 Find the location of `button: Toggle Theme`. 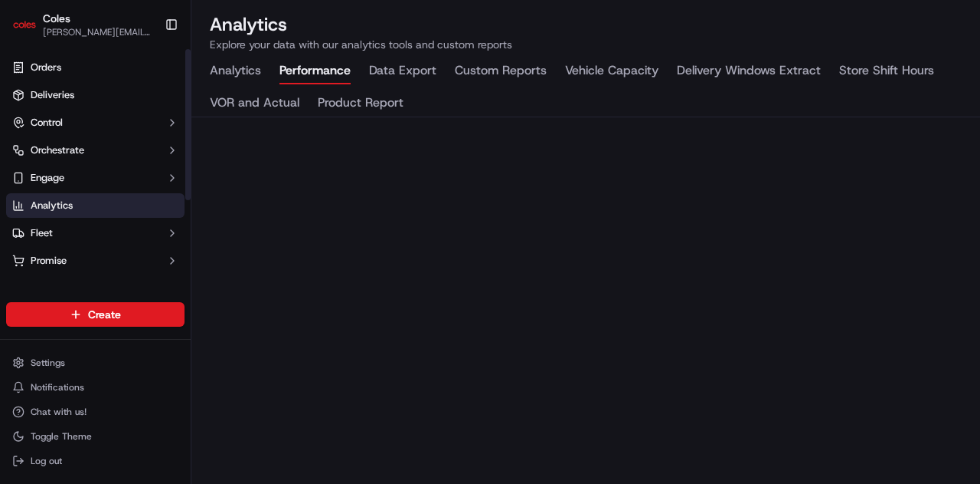

button: Toggle Theme is located at coordinates (95, 436).